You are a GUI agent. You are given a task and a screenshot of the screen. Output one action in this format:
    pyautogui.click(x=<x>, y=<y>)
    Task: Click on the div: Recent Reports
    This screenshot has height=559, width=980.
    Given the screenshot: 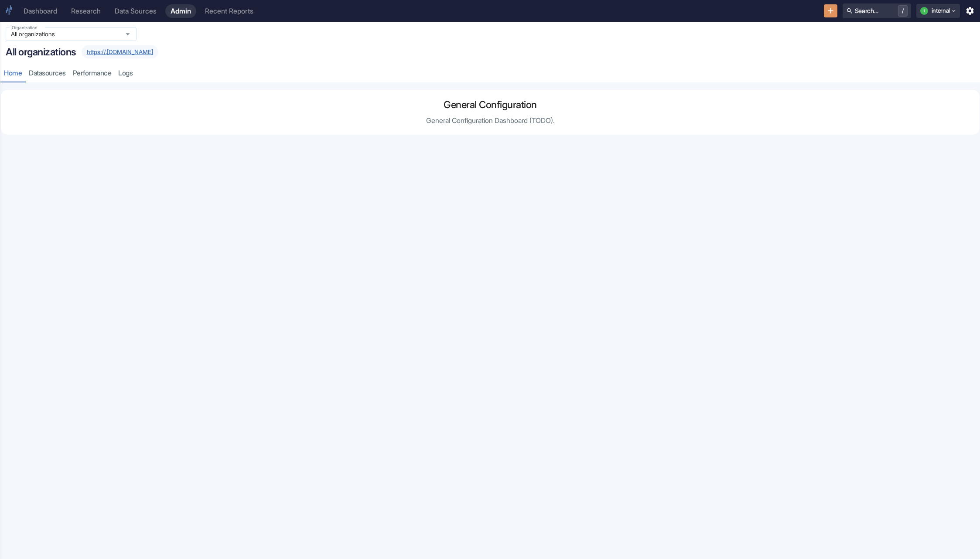 What is the action you would take?
    pyautogui.click(x=229, y=11)
    